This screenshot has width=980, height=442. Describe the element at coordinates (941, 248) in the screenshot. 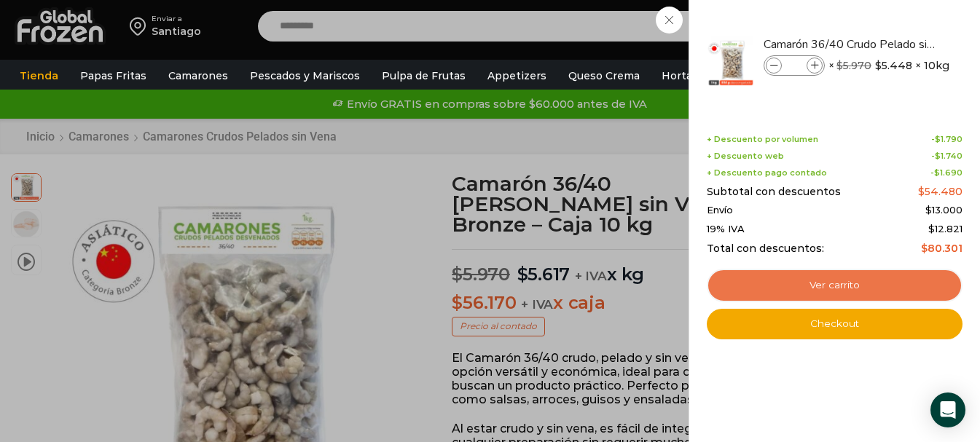

I see `bdi: 80.301` at that location.